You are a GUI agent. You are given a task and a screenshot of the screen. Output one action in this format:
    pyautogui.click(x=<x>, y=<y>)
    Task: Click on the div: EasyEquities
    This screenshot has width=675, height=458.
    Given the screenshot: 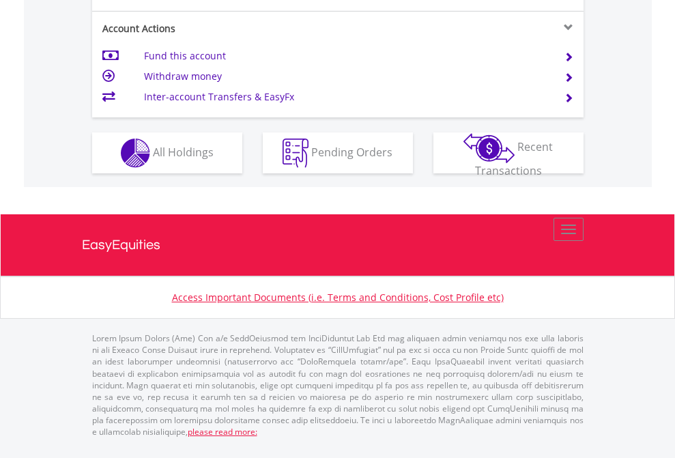 What is the action you would take?
    pyautogui.click(x=338, y=245)
    